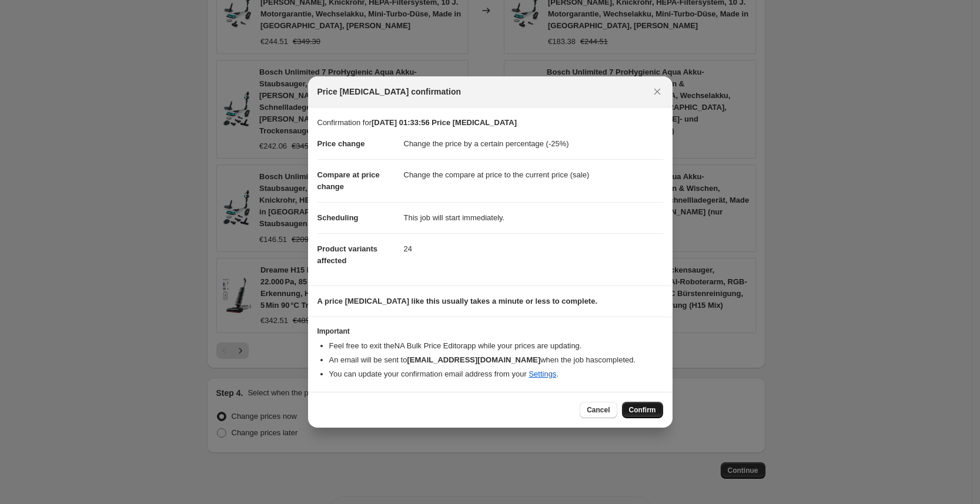 This screenshot has height=504, width=980. What do you see at coordinates (598, 410) in the screenshot?
I see `button: Cancel` at bounding box center [598, 410].